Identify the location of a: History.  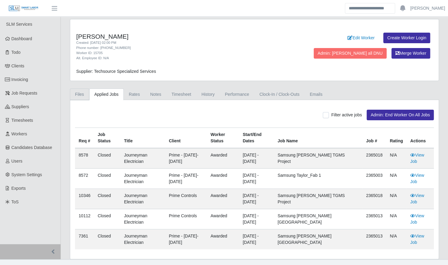
(208, 94).